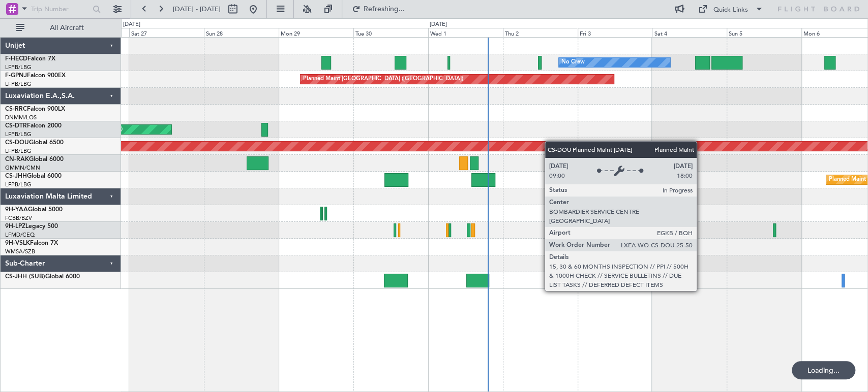 This screenshot has height=392, width=868. Describe the element at coordinates (615, 32) in the screenshot. I see `div: Fri 3` at that location.